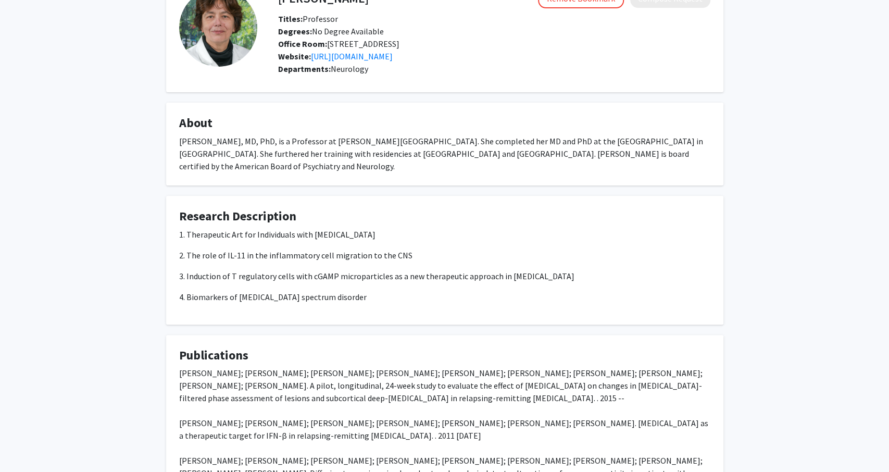 The height and width of the screenshot is (472, 889). Describe the element at coordinates (445, 123) in the screenshot. I see `h4: About` at that location.